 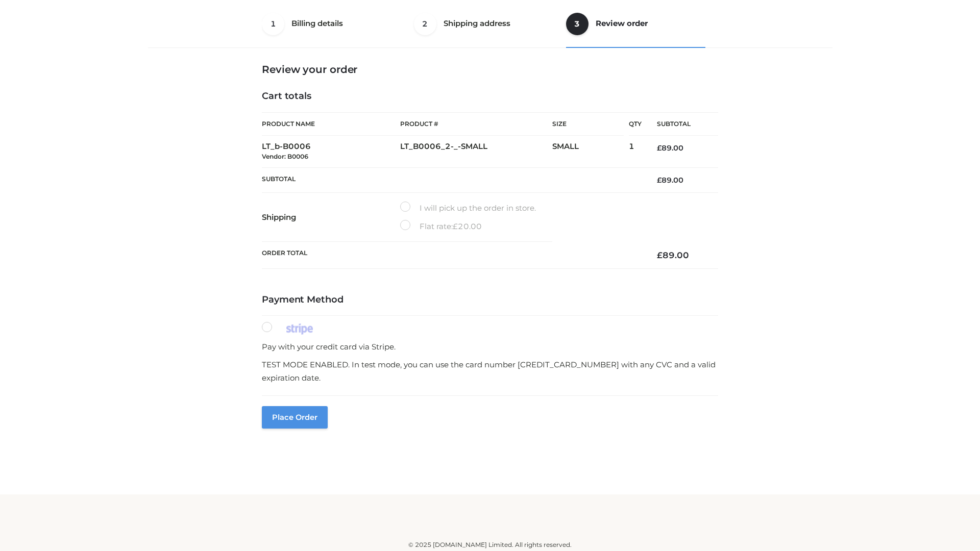 I want to click on label: I will pick up the order in store., so click(x=468, y=208).